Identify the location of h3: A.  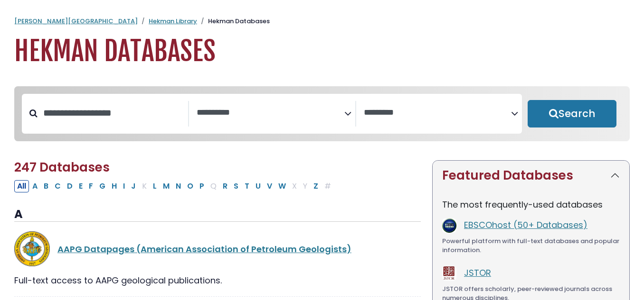
(217, 215).